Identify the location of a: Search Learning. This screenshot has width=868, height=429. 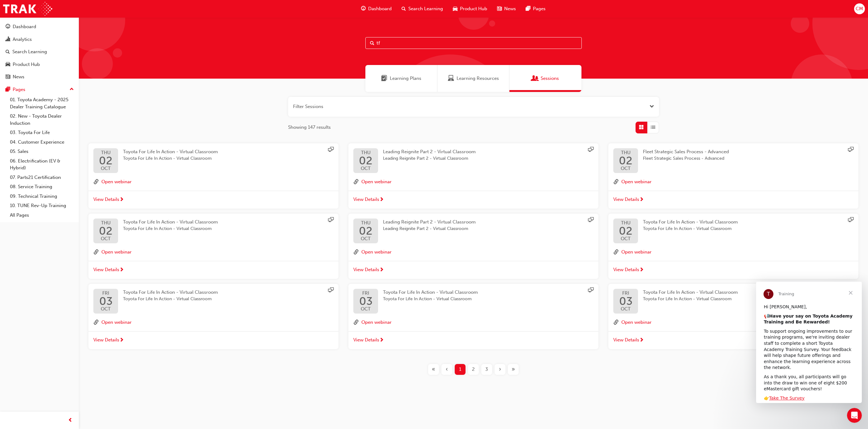
(39, 51).